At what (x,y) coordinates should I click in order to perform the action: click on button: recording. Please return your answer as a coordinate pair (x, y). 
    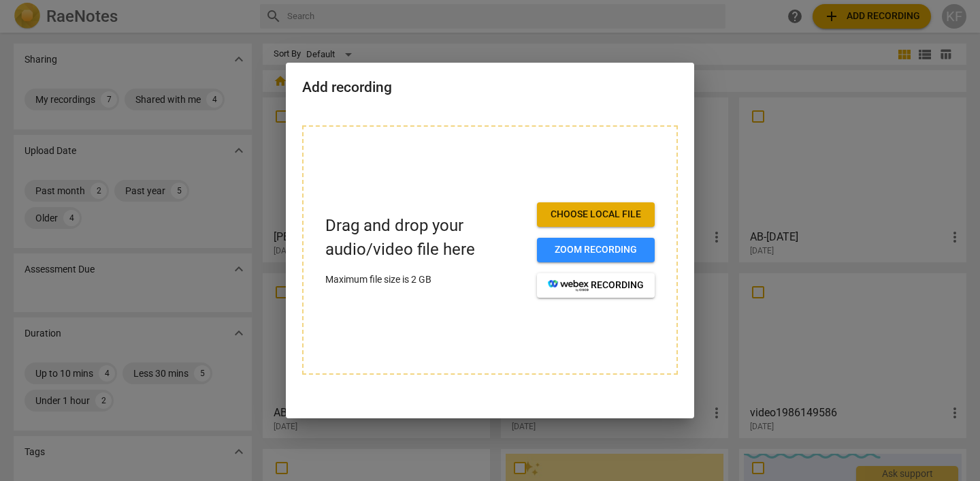
    Looking at the image, I should click on (596, 286).